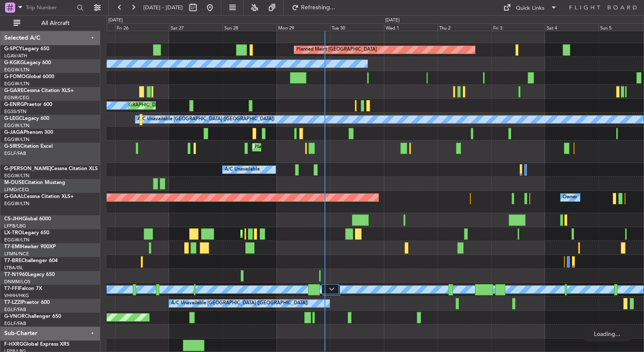 This screenshot has width=644, height=352. Describe the element at coordinates (13, 261) in the screenshot. I see `span: T7-BRE` at that location.